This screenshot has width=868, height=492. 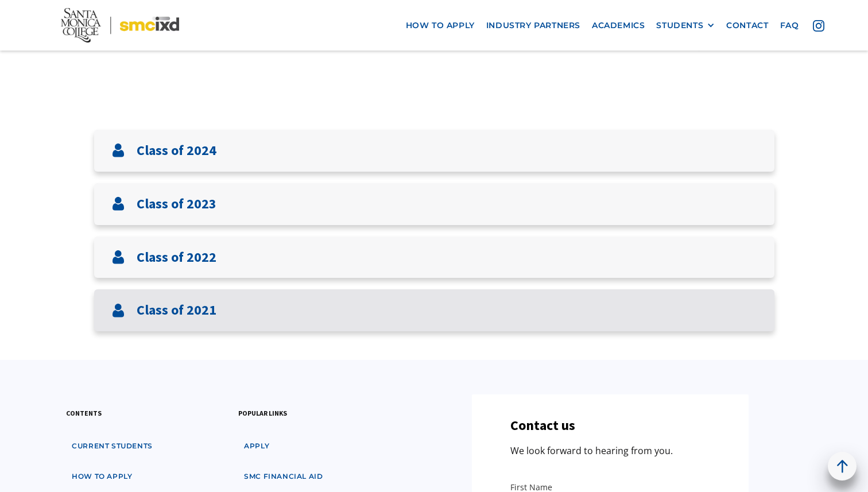 What do you see at coordinates (618, 25) in the screenshot?
I see `a: Academics` at bounding box center [618, 25].